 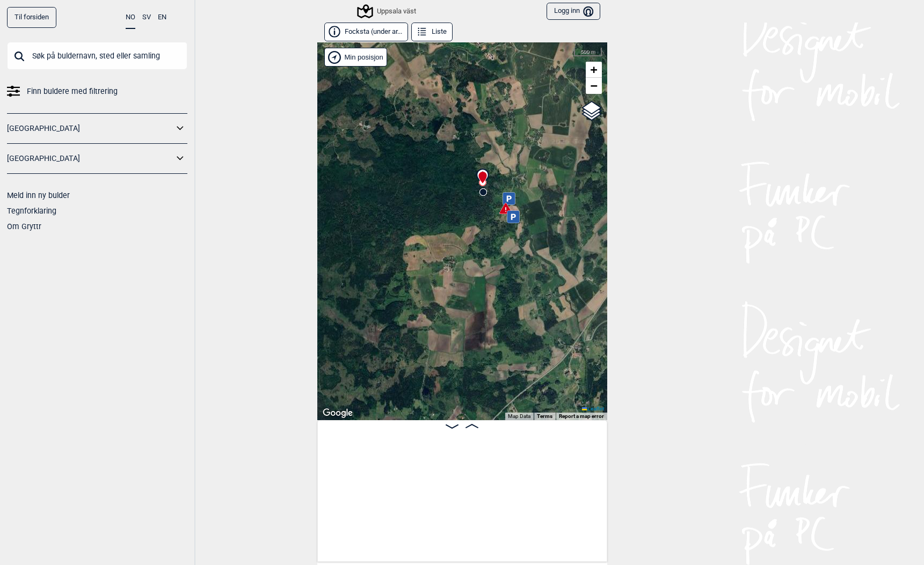 What do you see at coordinates (594, 86) in the screenshot?
I see `a: Zoom out` at bounding box center [594, 86].